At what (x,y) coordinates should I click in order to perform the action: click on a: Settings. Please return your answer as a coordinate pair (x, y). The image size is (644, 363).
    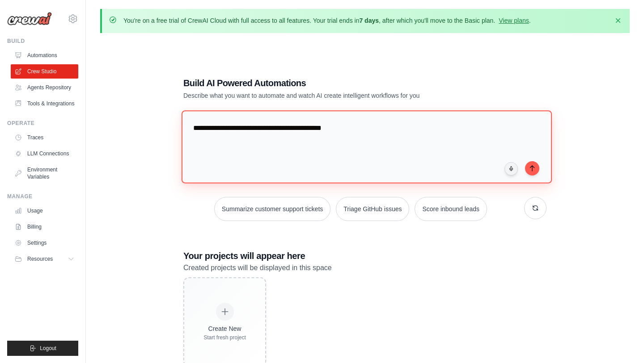
    Looking at the image, I should click on (44, 243).